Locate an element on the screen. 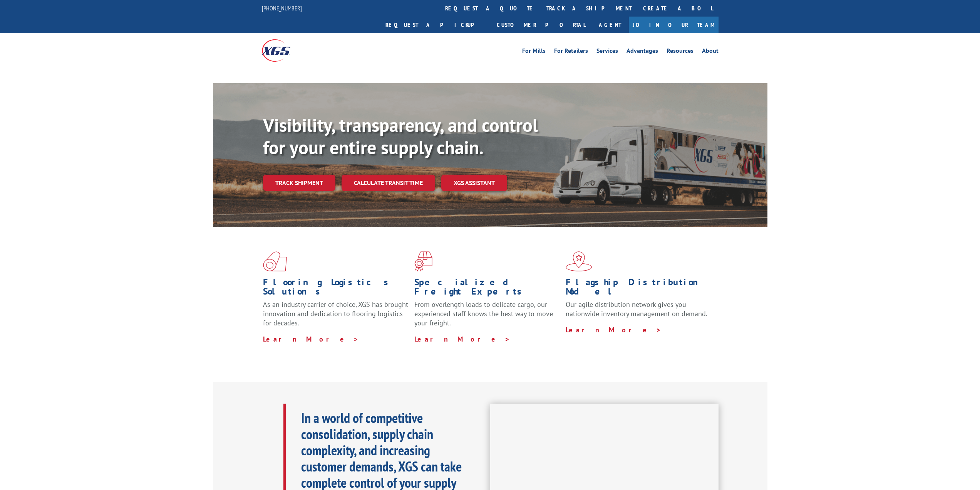 This screenshot has width=980, height=490. h1: Flagship Distribution Model is located at coordinates (638, 289).